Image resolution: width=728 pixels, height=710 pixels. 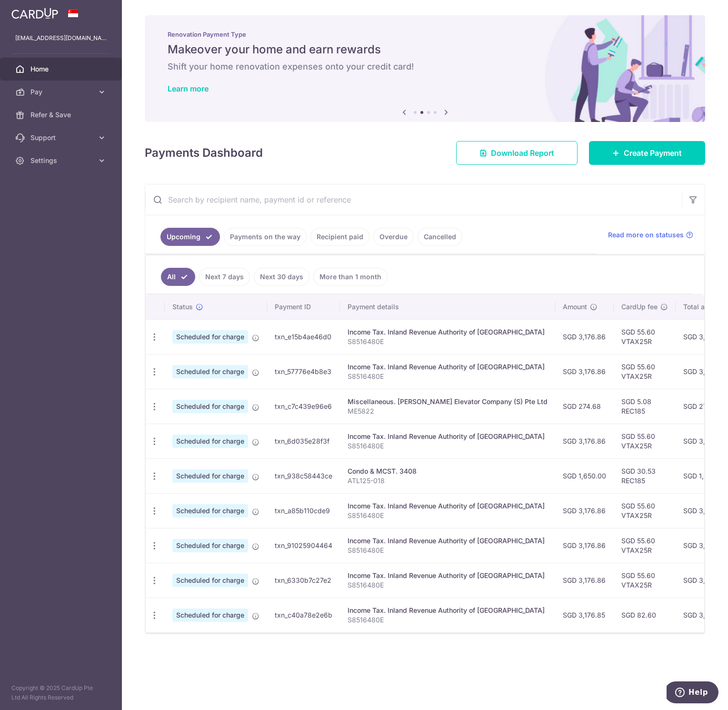 What do you see at coordinates (645, 406) in the screenshot?
I see `td: SGD 5.08 REC185` at bounding box center [645, 406].